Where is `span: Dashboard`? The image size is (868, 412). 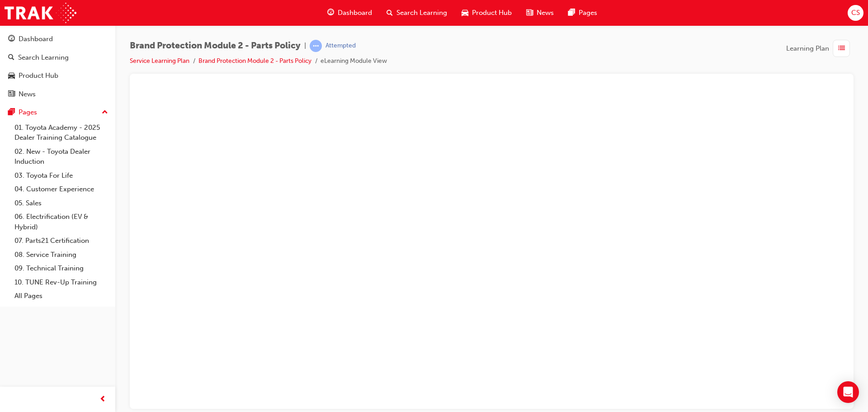
span: Dashboard is located at coordinates (355, 13).